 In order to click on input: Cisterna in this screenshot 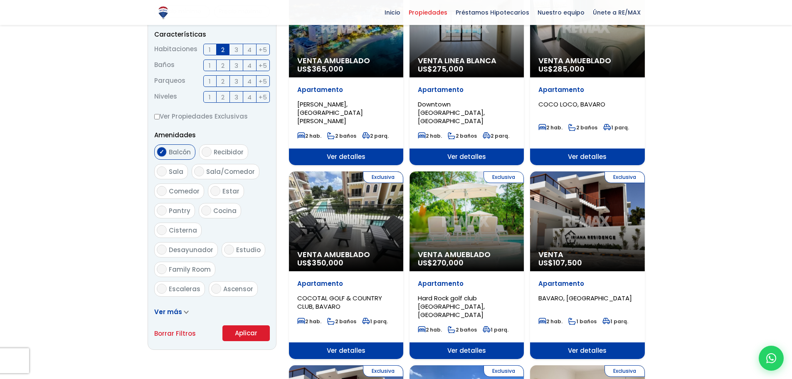, I will do `click(162, 230)`.